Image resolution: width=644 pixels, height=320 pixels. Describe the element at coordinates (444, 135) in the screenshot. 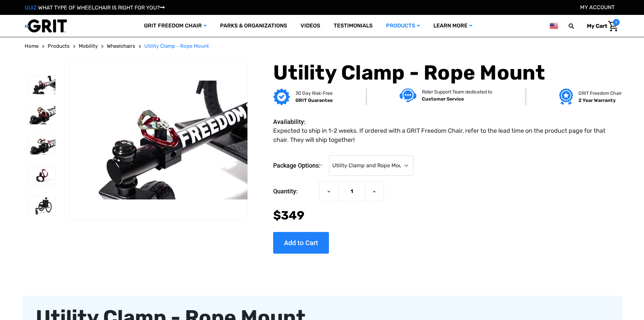

I see `dd: Expected to ship in 1-2 weeks. If ordered with a GRIT Freedom Chair, refer to the lead time on th...` at that location.